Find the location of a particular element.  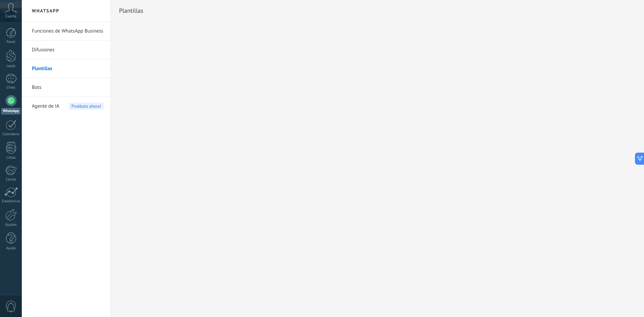

div: Correo is located at coordinates (11, 179).